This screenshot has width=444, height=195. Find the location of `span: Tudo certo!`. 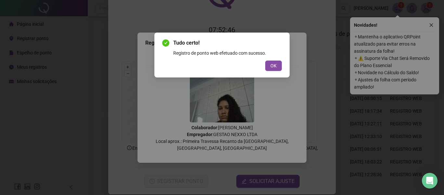

span: Tudo certo! is located at coordinates (227, 43).